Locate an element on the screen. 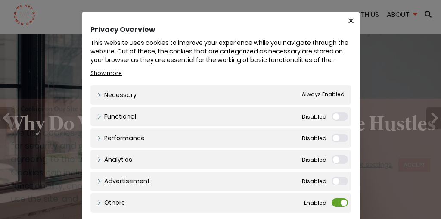 This screenshot has width=441, height=219. a: Necessary is located at coordinates (117, 95).